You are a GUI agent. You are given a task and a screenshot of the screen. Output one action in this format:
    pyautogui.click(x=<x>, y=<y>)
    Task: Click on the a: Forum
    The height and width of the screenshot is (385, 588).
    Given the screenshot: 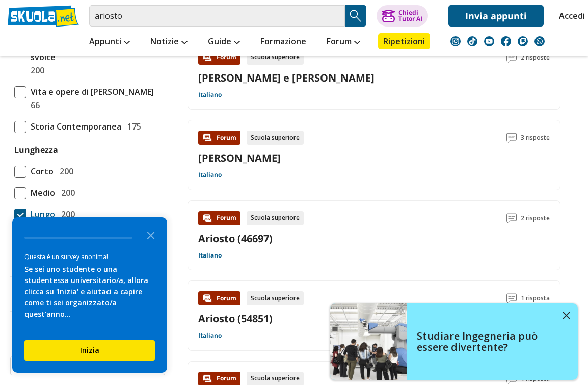 What is the action you would take?
    pyautogui.click(x=343, y=42)
    